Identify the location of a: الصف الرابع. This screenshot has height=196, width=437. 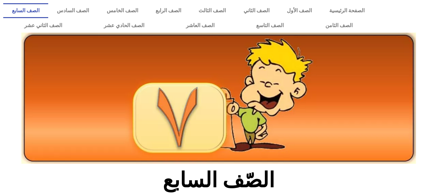
(168, 11).